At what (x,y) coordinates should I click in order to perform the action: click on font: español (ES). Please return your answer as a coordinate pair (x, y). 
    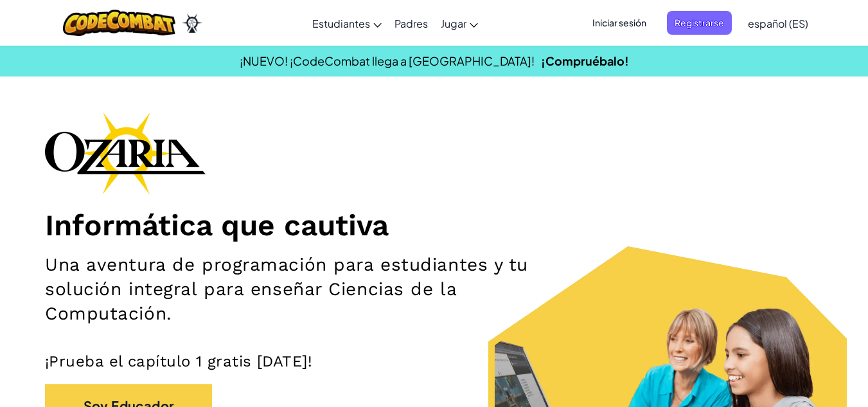
    Looking at the image, I should click on (778, 23).